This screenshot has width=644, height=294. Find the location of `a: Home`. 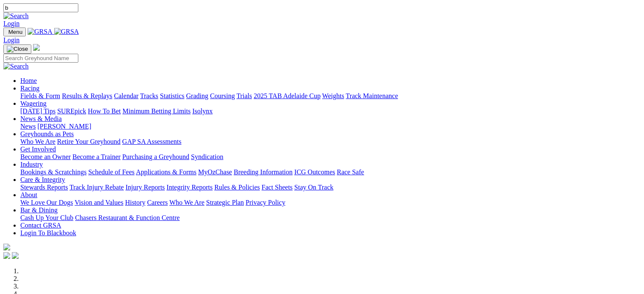

a: Home is located at coordinates (28, 81).